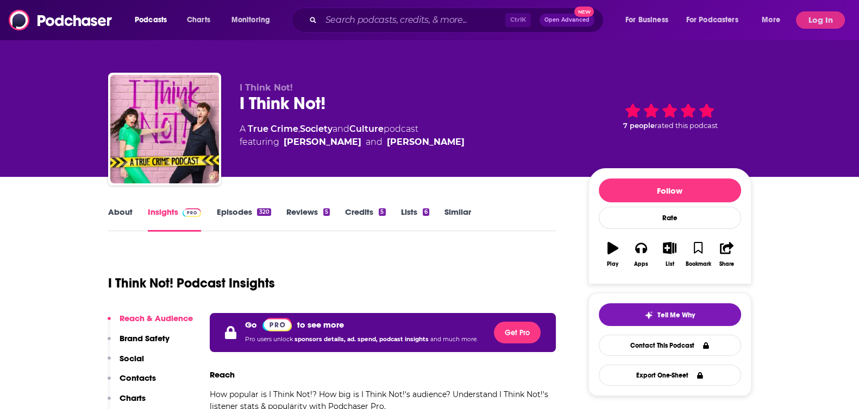 This screenshot has width=859, height=409. What do you see at coordinates (366, 129) in the screenshot?
I see `a: Culture` at bounding box center [366, 129].